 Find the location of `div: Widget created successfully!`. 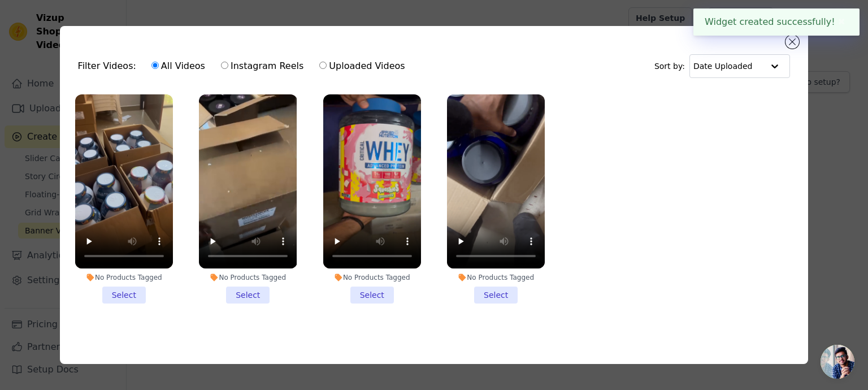

div: Widget created successfully! is located at coordinates (776, 22).